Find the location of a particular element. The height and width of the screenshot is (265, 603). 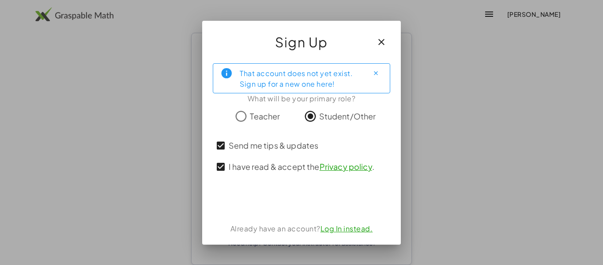

button: Close is located at coordinates (376, 73).